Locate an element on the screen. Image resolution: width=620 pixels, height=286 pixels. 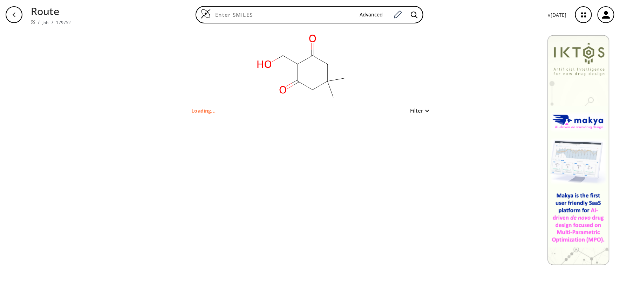
svg: CC1(CC(C(C(C1)=O)CO)=O)C is located at coordinates (302, 68).